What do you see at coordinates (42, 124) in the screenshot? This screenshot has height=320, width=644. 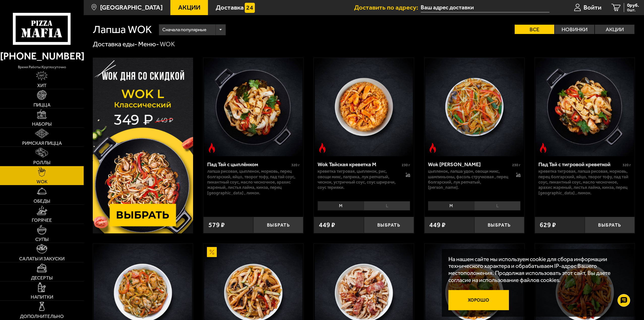 I see `span: Наборы` at bounding box center [42, 124].